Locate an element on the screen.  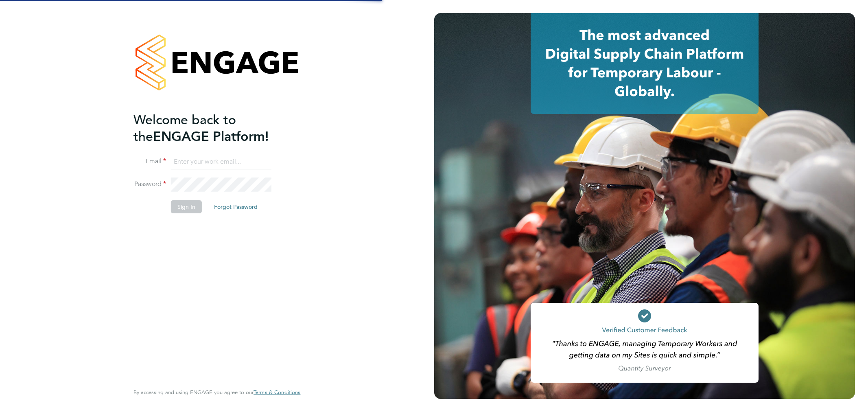
span: Terms & Conditions is located at coordinates (277, 392).